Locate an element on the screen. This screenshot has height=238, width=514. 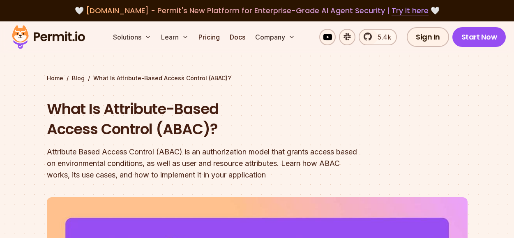
button: Learn is located at coordinates (175, 37).